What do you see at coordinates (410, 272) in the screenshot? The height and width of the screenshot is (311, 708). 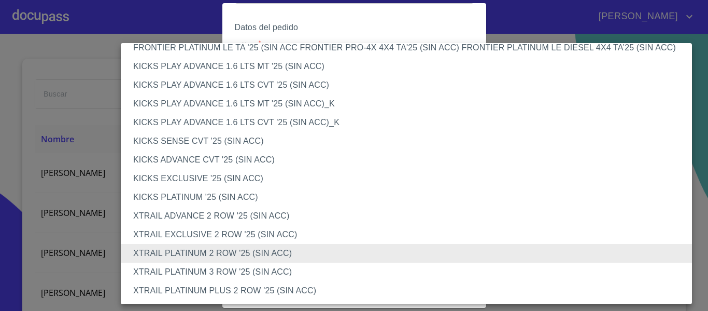 I see `li: XTRAIL PLATINUM 3 ROW '25 (SIN ACC)` at bounding box center [410, 272].